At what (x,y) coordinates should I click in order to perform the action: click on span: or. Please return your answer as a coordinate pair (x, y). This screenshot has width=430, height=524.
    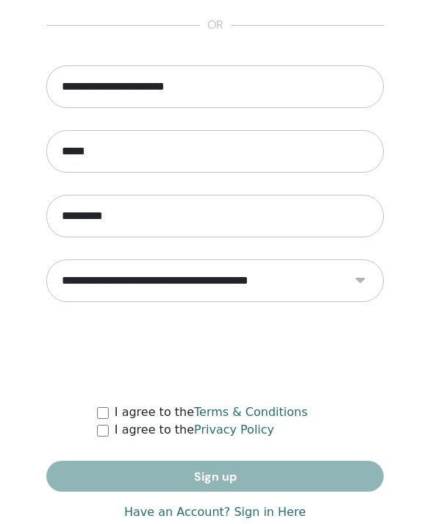
    Looking at the image, I should click on (215, 26).